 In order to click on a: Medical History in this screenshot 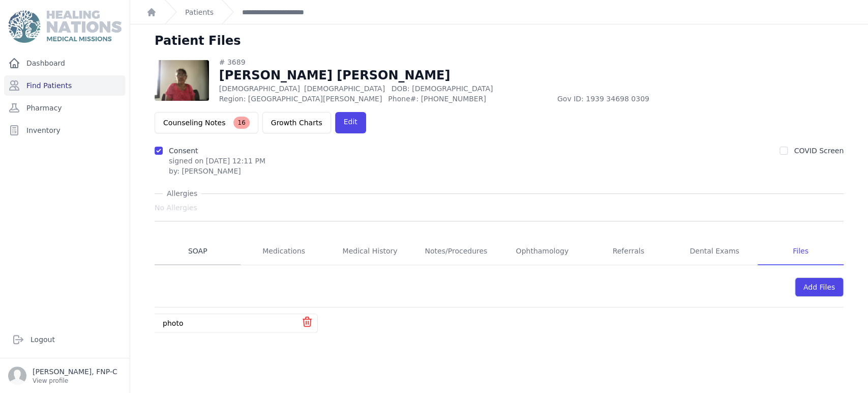, I will do `click(369, 251)`.